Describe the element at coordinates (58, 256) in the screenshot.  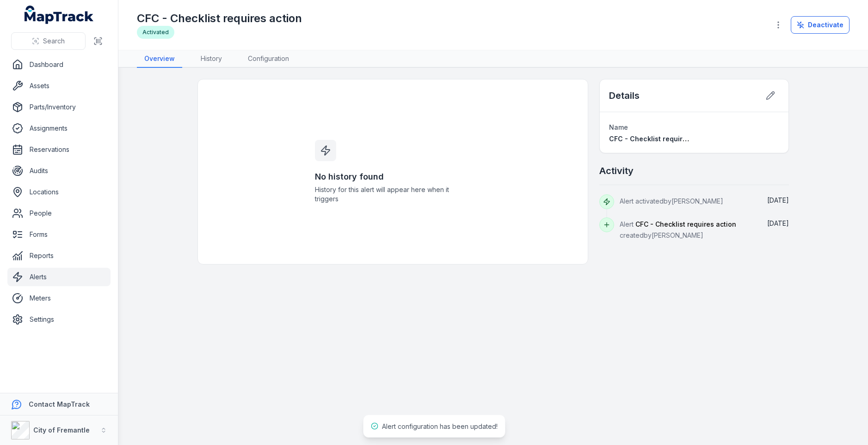
I see `a: Reports` at that location.